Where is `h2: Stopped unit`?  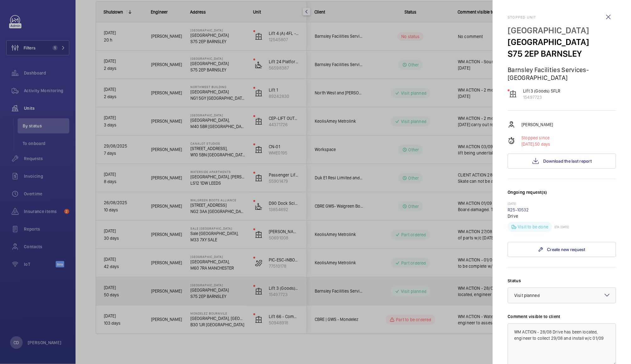 h2: Stopped unit is located at coordinates (562, 17).